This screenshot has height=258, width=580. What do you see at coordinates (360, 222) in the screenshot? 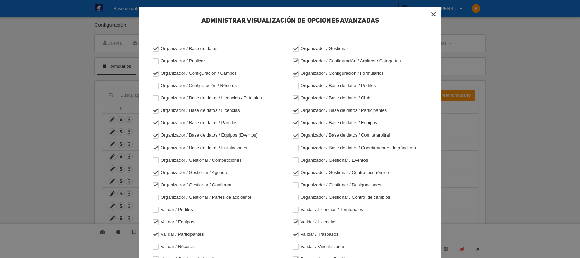
I see `label: Validar / Licencias` at bounding box center [360, 222].